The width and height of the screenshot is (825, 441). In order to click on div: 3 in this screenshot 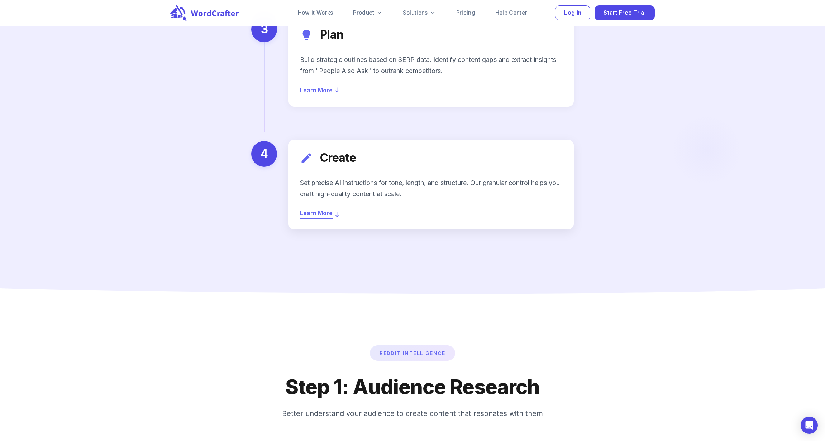, I will do `click(264, 29)`.